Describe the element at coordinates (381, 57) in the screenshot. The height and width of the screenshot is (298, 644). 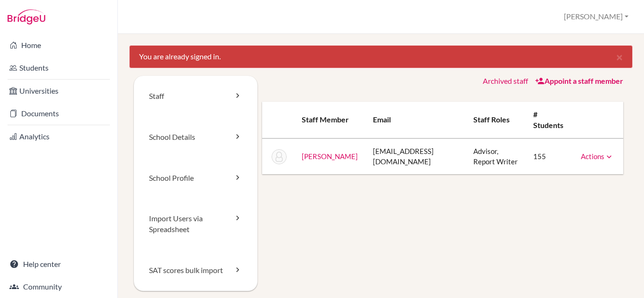
I see `div: You are already signed in.` at that location.